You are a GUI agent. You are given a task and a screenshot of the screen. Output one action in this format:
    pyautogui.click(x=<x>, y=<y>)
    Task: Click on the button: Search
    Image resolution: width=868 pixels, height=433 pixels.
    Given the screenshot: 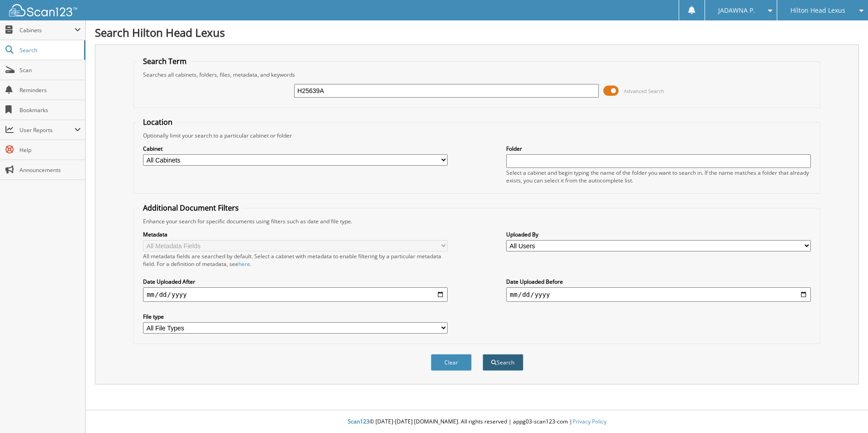 What is the action you would take?
    pyautogui.click(x=503, y=362)
    